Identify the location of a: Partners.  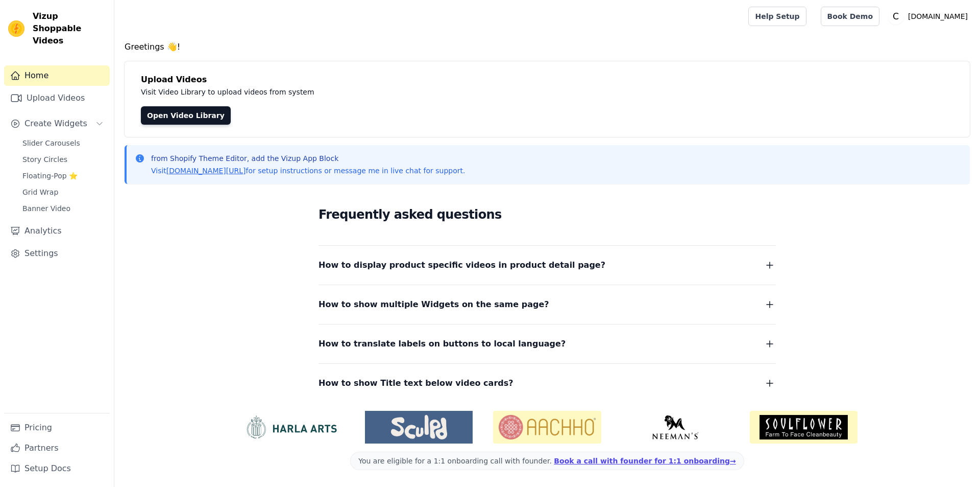
(57, 448).